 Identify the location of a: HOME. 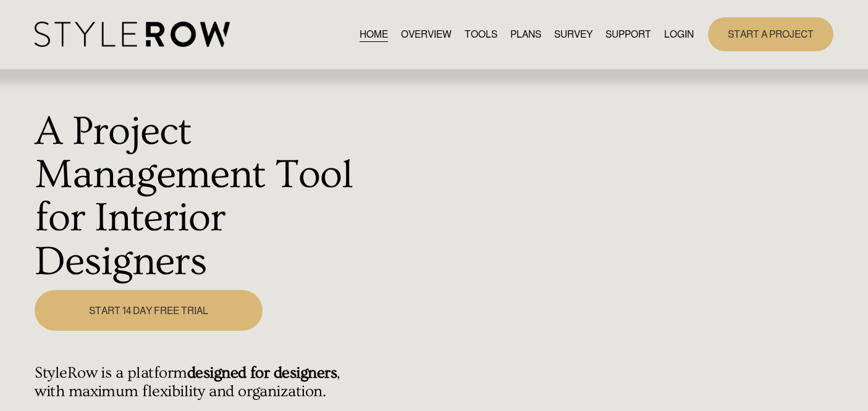
(373, 34).